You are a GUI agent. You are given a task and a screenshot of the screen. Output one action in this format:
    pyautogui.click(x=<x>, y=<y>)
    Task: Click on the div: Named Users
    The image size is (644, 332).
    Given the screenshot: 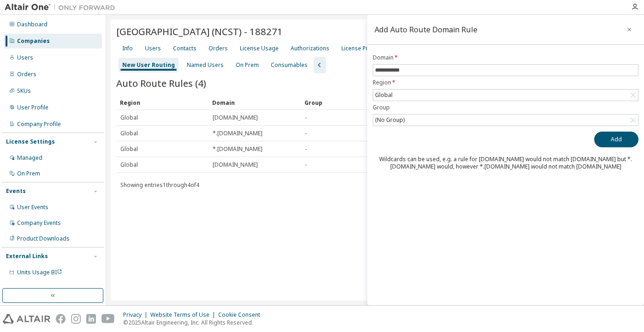 What is the action you would take?
    pyautogui.click(x=206, y=65)
    